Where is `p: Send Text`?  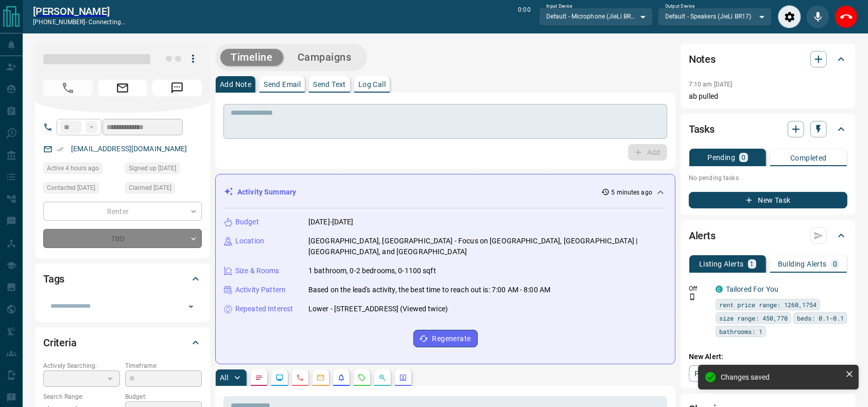 p: Send Text is located at coordinates (329, 85).